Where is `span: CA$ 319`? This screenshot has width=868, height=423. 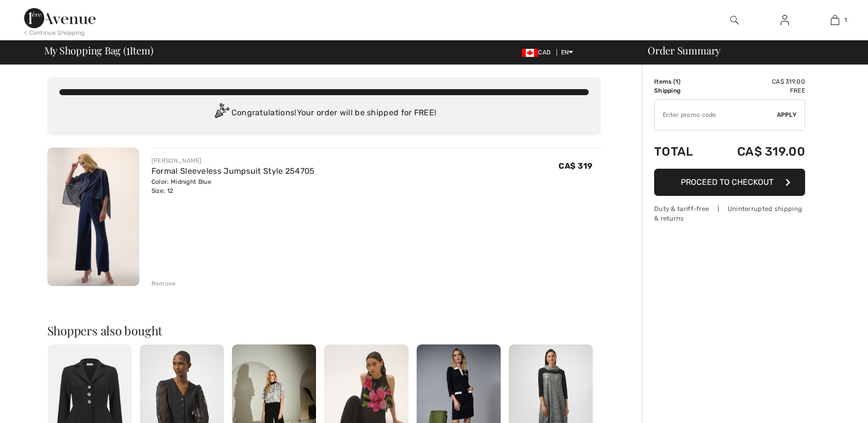 span: CA$ 319 is located at coordinates (575, 166).